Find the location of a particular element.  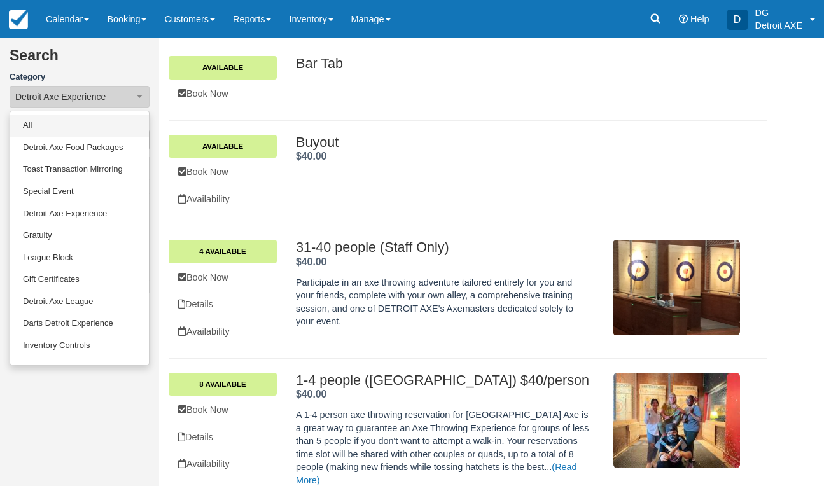

a: League Block is located at coordinates (80, 258).